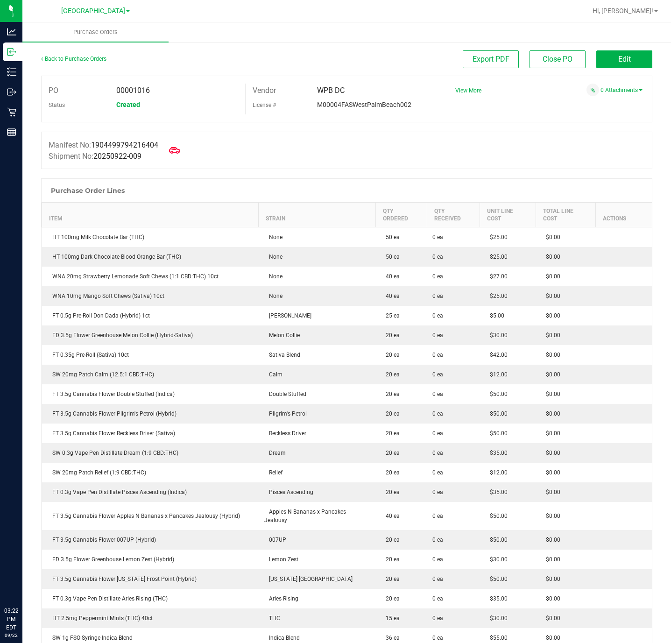  I want to click on inline-svg: Retail, so click(12, 112).